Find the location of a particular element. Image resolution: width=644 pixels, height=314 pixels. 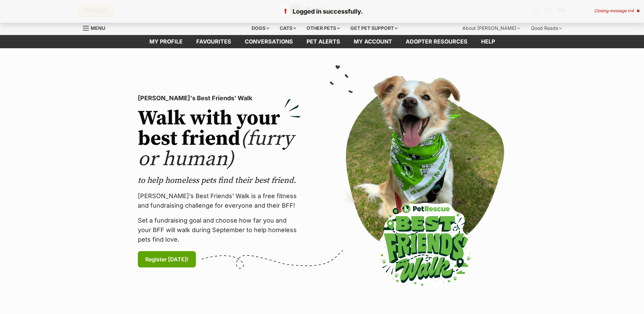

a: Pet alerts is located at coordinates (323, 41).